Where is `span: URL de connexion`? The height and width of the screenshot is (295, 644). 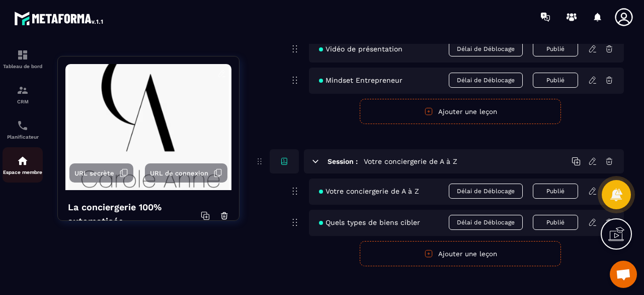 span: URL de connexion is located at coordinates (179, 173).